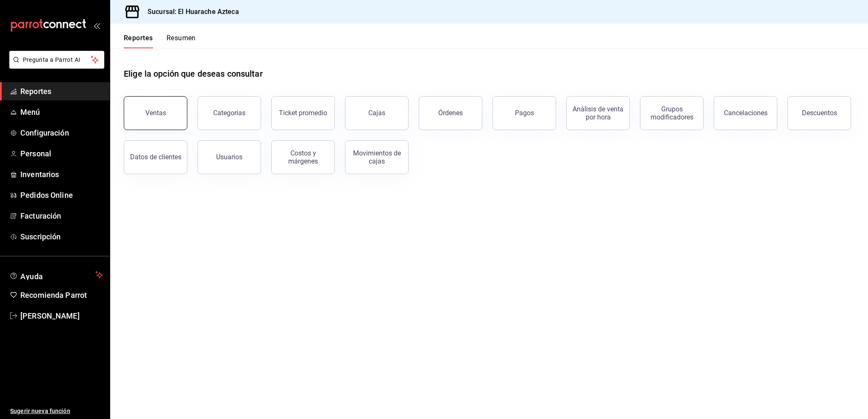  I want to click on button: Pregunta a Parrot AI, so click(57, 60).